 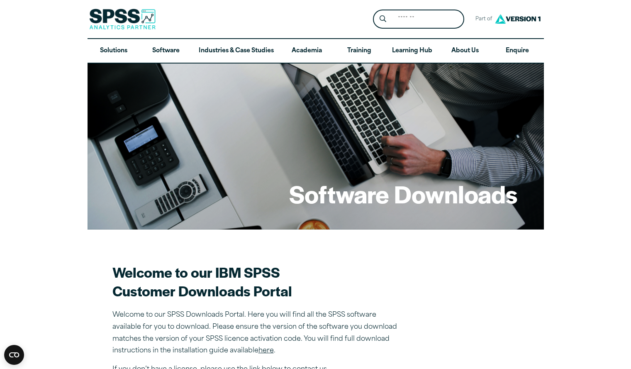 I want to click on img: SPSS Analytics Partner, so click(x=122, y=19).